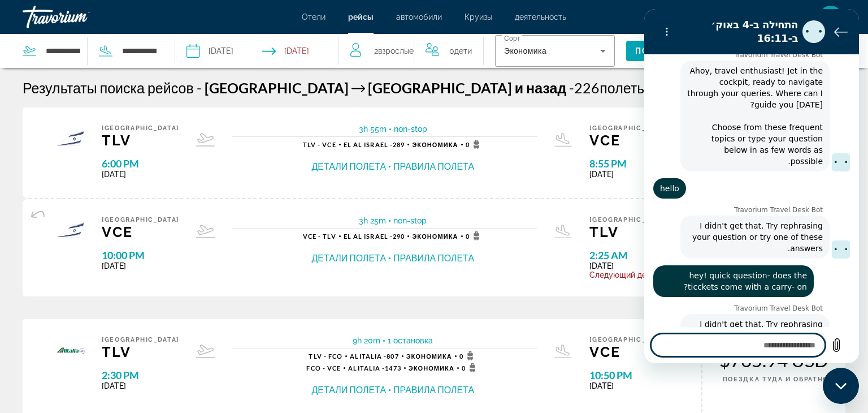  Describe the element at coordinates (108, 87) in the screenshot. I see `h1: Результаты поиска рейсов` at that location.